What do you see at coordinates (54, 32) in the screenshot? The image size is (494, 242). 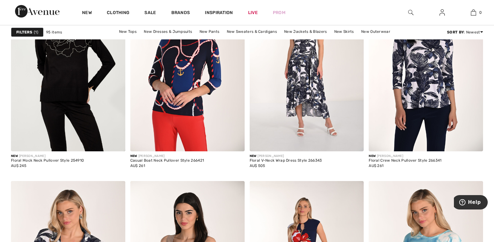 I see `span: 95 items` at bounding box center [54, 32].